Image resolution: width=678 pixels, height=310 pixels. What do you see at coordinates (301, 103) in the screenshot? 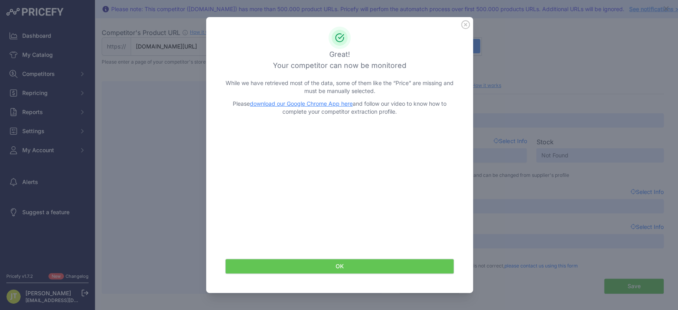
I see `a: download our Google Chrome App here` at bounding box center [301, 103].